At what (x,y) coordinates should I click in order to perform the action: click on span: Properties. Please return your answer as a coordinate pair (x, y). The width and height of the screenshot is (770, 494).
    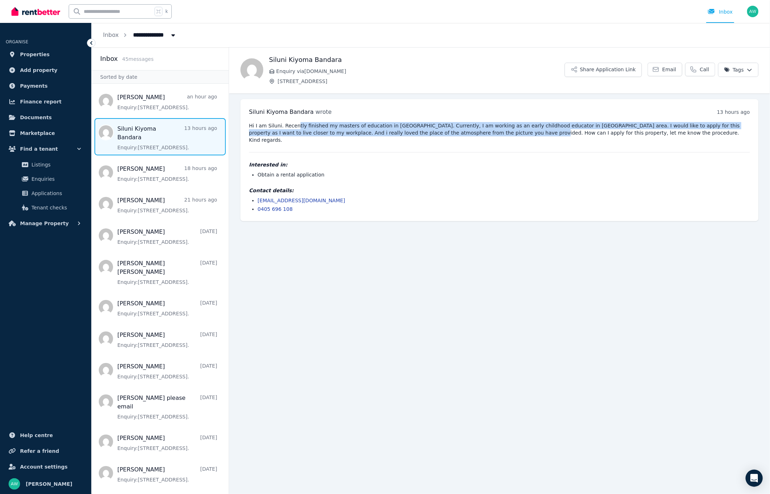
    Looking at the image, I should click on (35, 54).